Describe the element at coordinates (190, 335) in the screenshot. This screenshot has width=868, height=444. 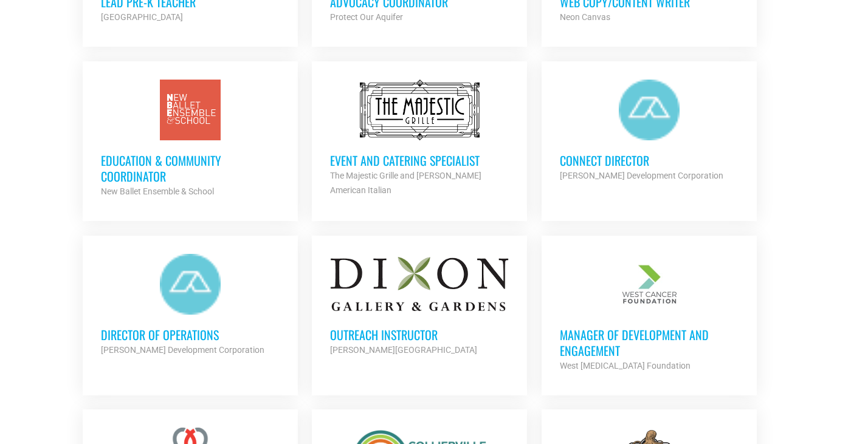
I see `h3: Director of Operations` at that location.